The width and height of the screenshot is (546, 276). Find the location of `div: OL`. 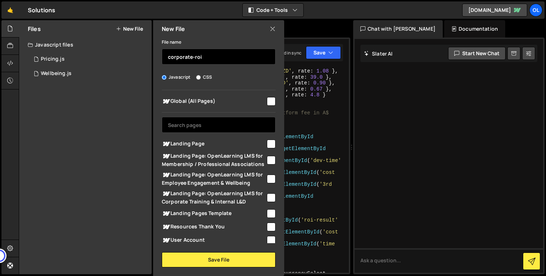

div: OL is located at coordinates (535, 10).